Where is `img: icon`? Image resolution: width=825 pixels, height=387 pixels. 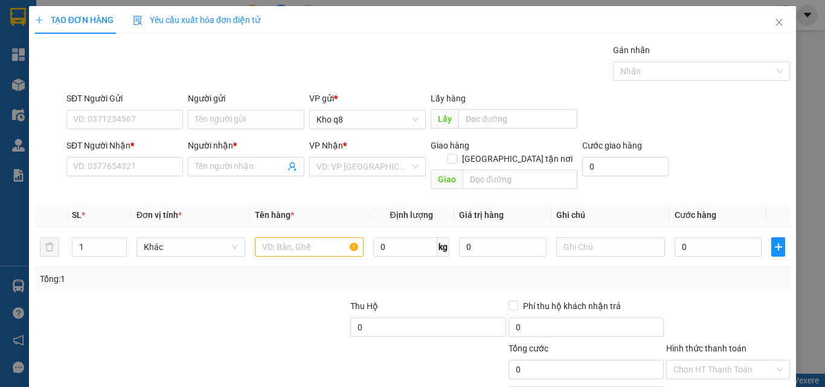
img: icon is located at coordinates (138, 21).